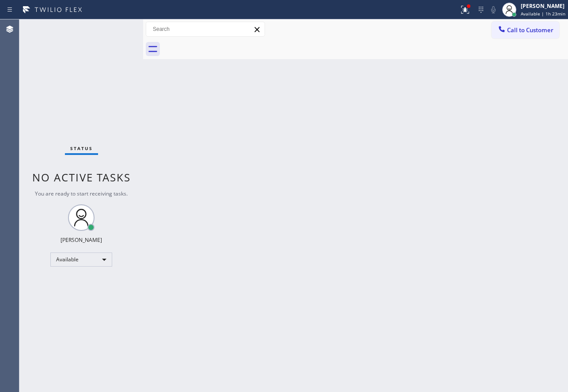  I want to click on span: Status, so click(81, 148).